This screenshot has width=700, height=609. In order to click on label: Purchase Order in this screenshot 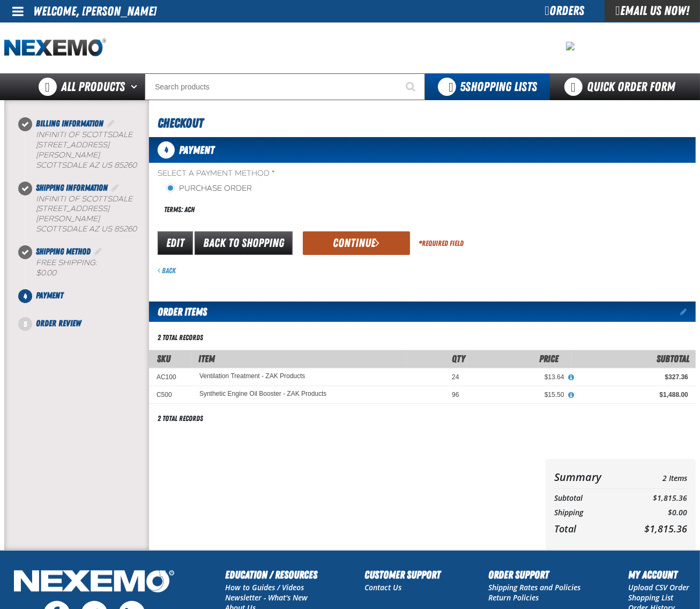, I will do `click(209, 189)`.